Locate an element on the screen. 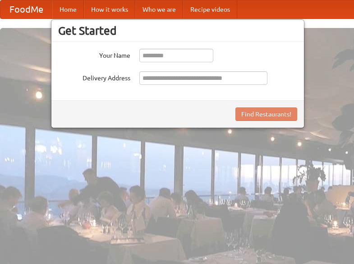  label: Your Name is located at coordinates (94, 54).